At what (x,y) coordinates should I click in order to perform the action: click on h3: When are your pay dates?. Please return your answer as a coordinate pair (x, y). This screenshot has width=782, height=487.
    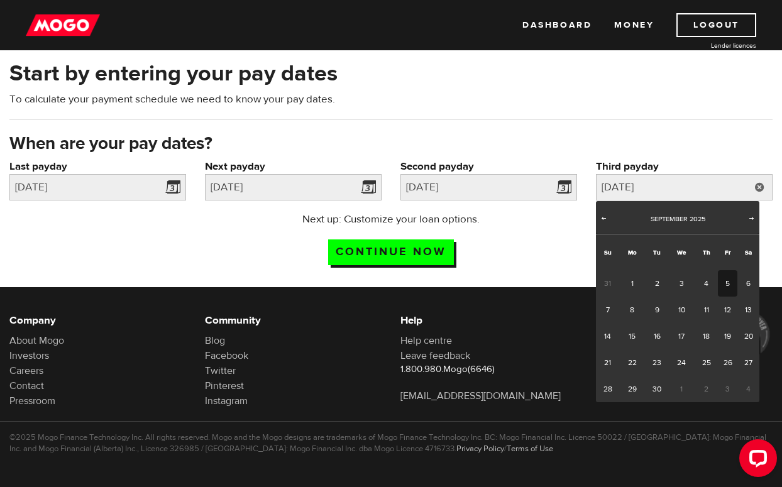
    Looking at the image, I should click on (391, 144).